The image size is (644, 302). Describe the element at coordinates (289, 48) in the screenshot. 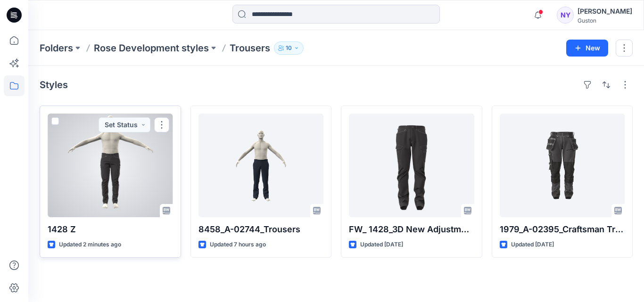

I see `p: 10` at that location.